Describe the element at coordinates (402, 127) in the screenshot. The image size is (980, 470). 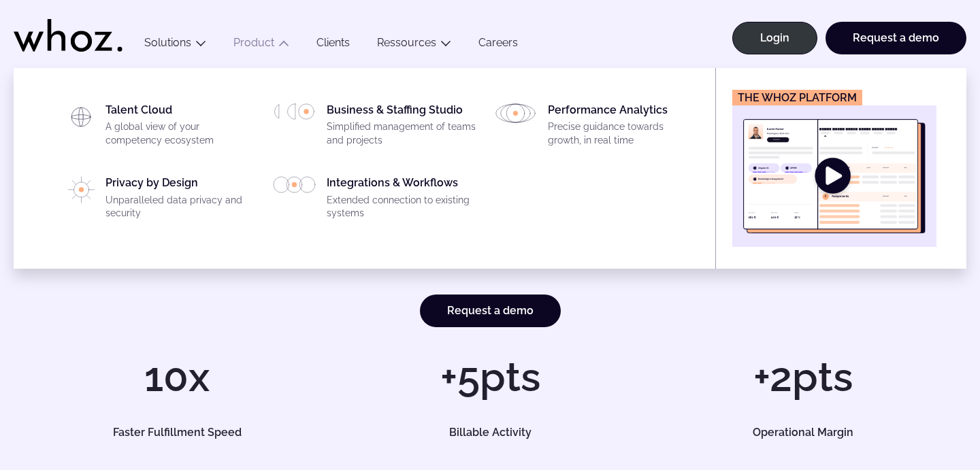
I see `div: Business & Staffing Studio` at that location.